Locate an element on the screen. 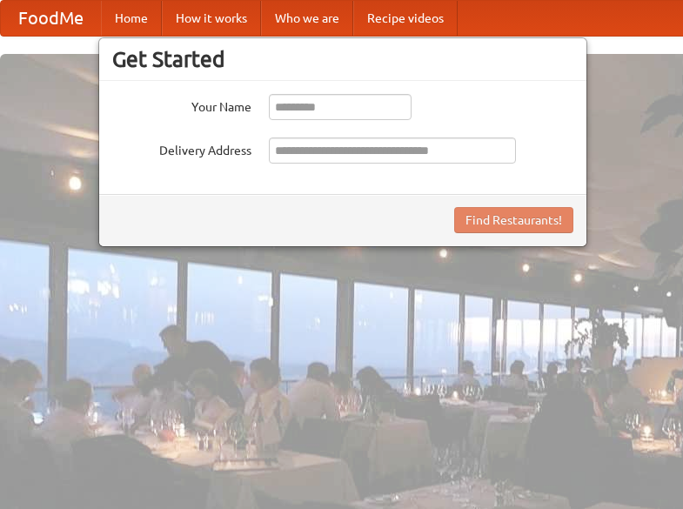  button: Find Restaurants! is located at coordinates (513, 220).